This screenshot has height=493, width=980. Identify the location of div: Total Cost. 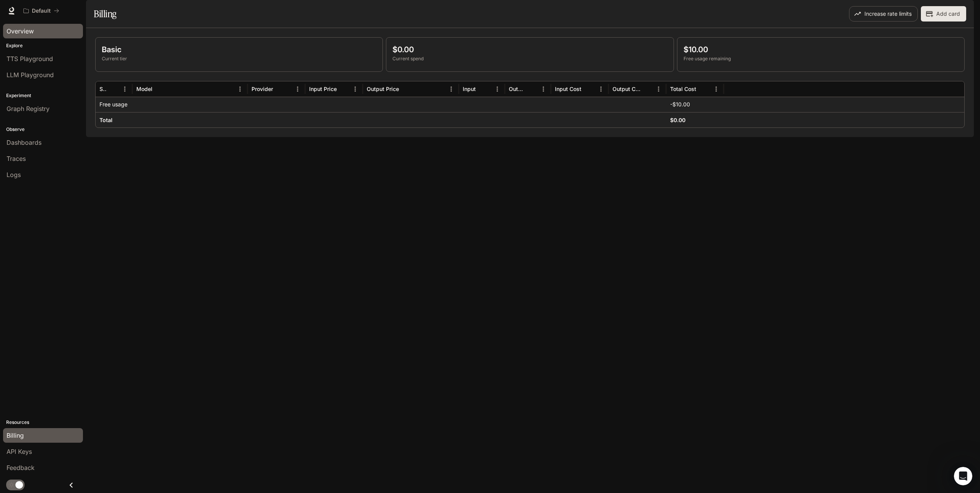
(683, 89).